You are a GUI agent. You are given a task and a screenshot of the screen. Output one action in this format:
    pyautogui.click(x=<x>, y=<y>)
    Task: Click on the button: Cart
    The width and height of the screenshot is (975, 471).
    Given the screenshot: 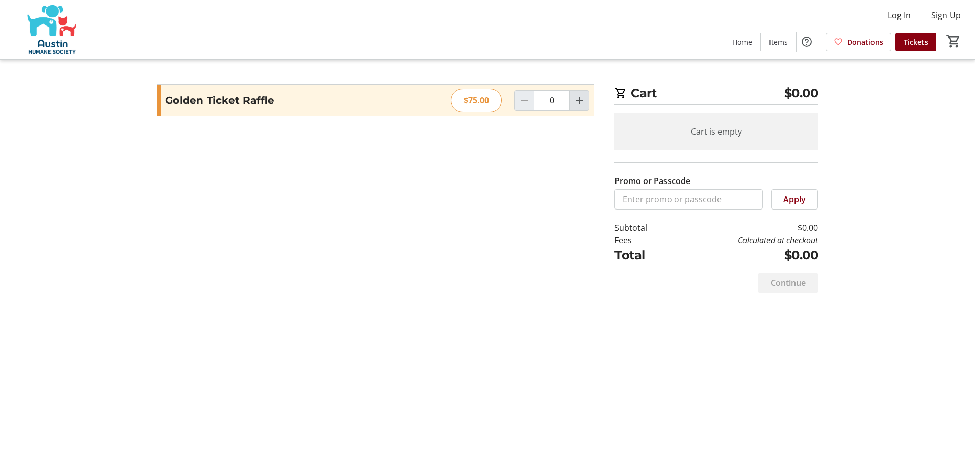 What is the action you would take?
    pyautogui.click(x=954, y=41)
    